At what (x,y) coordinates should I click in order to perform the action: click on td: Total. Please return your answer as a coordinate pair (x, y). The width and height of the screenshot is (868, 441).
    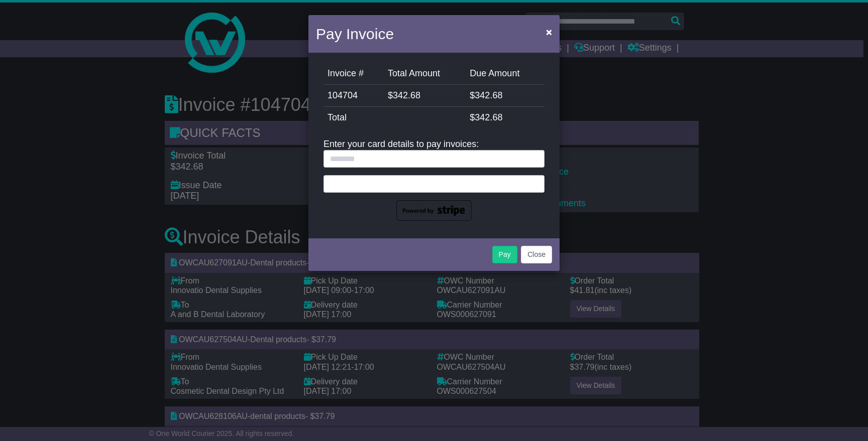
    Looking at the image, I should click on (394, 118).